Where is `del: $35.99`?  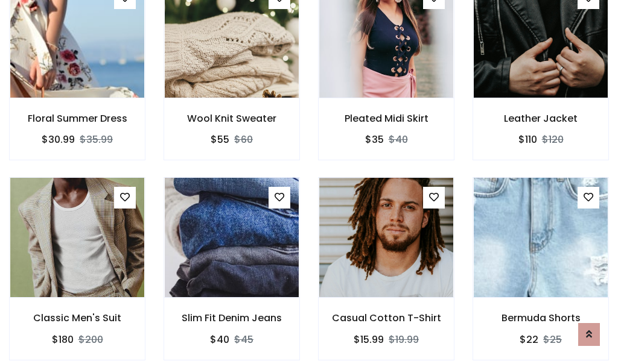 del: $35.99 is located at coordinates (96, 139).